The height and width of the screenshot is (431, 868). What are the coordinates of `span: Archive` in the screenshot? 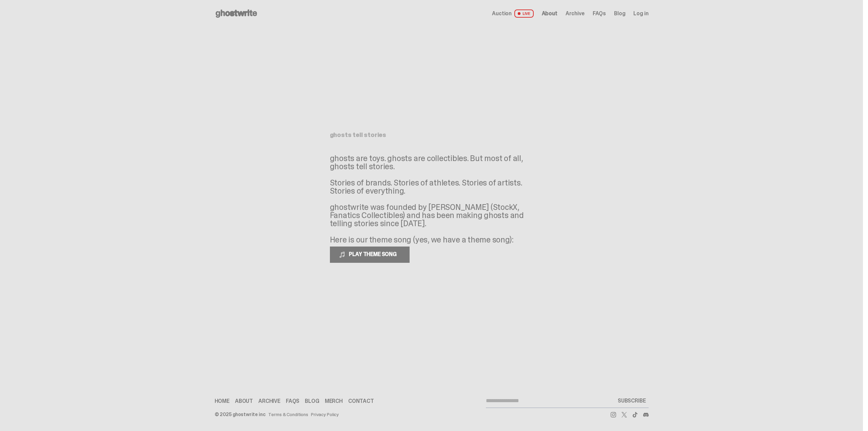 It's located at (575, 14).